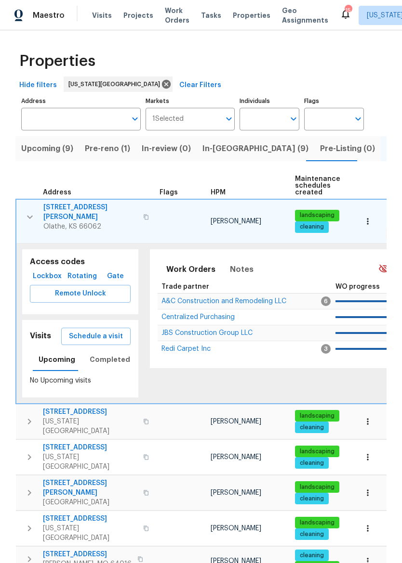 This screenshot has height=563, width=402. What do you see at coordinates (223, 301) in the screenshot?
I see `span: A&C Construction and Remodeling LLC` at bounding box center [223, 301].